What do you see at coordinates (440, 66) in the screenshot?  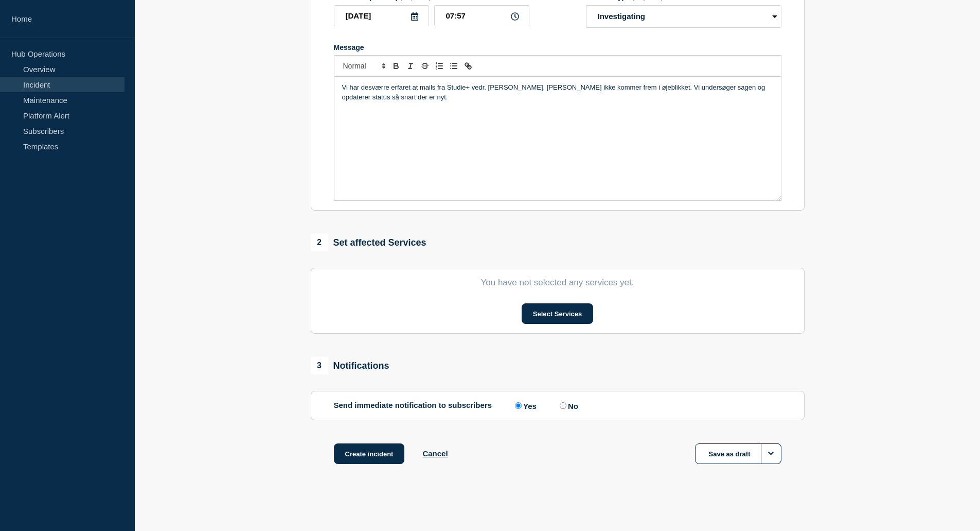 I see `button: Toggle ordered list` at bounding box center [440, 66].